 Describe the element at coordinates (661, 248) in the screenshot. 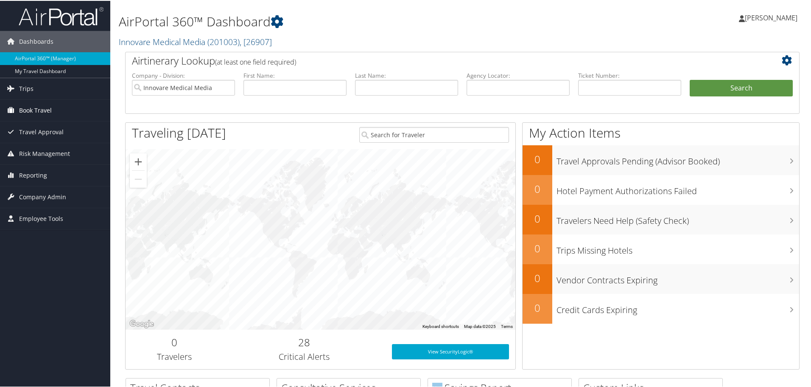

I see `a: 0Trips Missing Hotels` at that location.